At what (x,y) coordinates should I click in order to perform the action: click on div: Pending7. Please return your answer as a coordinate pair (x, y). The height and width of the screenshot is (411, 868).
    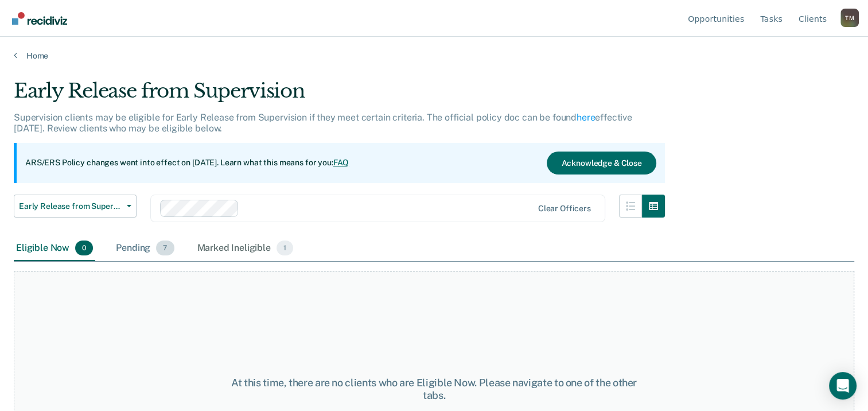
    Looking at the image, I should click on (145, 249).